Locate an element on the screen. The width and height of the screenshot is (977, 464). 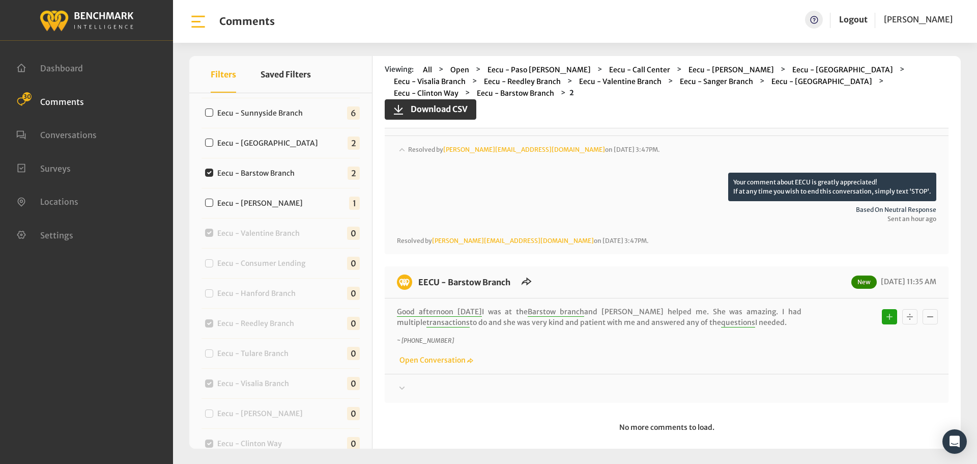
span: Sent an hour ago is located at coordinates (667, 219).